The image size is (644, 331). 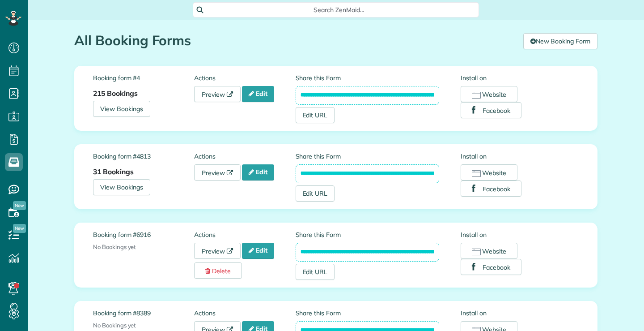 What do you see at coordinates (114, 171) in the screenshot?
I see `strong: 31 Bookings` at bounding box center [114, 171].